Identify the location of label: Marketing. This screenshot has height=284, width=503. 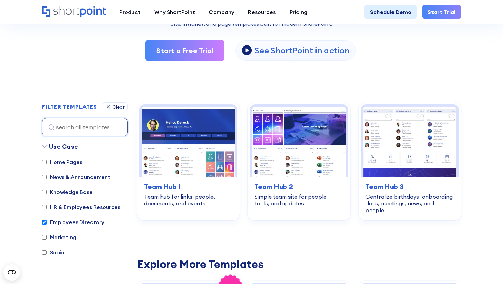
(59, 237).